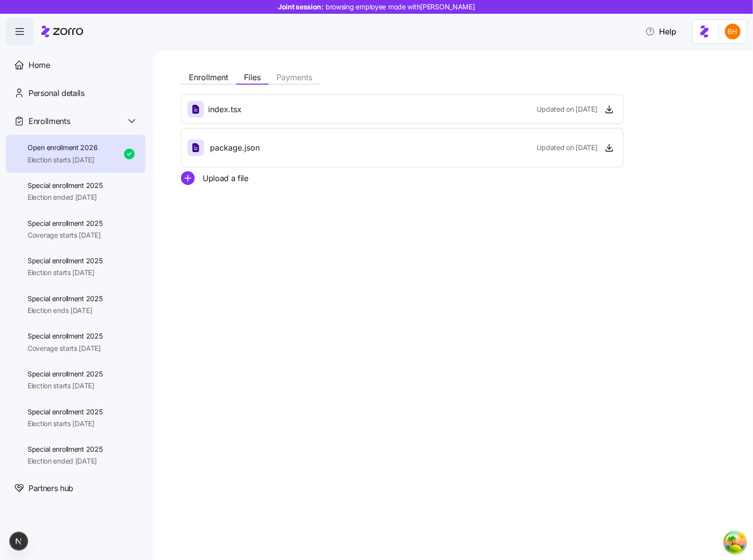  What do you see at coordinates (732, 32) in the screenshot?
I see `img: 4c75172146ef2474b9d2df7702cc87ce` at bounding box center [732, 32].